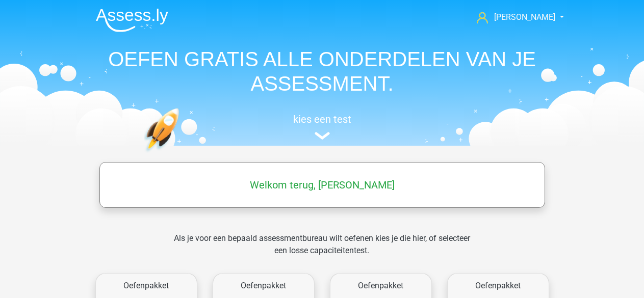 This screenshot has width=644, height=298. I want to click on h5: kies een test, so click(323, 119).